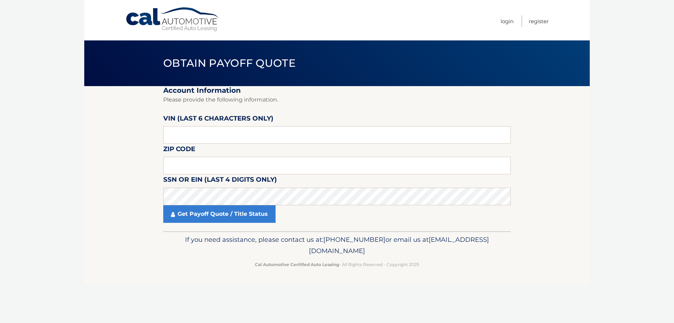 The height and width of the screenshot is (323, 674). I want to click on p: If you need assistance, please contact us at: or email us at, so click(337, 245).